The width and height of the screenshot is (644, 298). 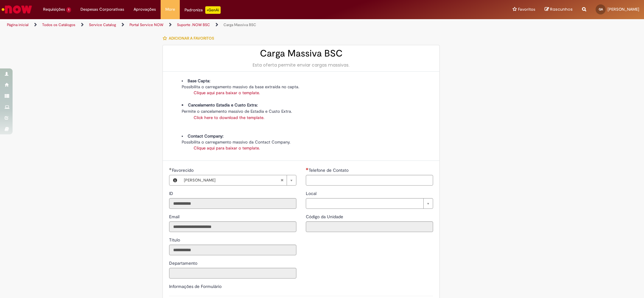 I want to click on label: Somente leitura - Título, so click(x=175, y=240).